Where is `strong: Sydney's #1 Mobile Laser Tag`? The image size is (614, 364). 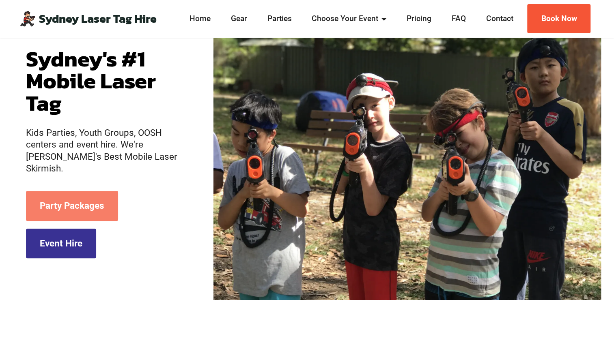
strong: Sydney's #1 Mobile Laser Tag is located at coordinates (91, 81).